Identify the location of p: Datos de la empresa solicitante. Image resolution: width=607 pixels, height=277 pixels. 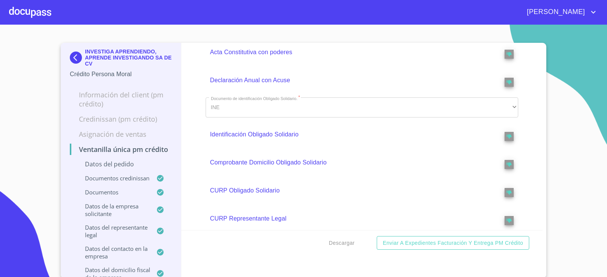
(113, 210).